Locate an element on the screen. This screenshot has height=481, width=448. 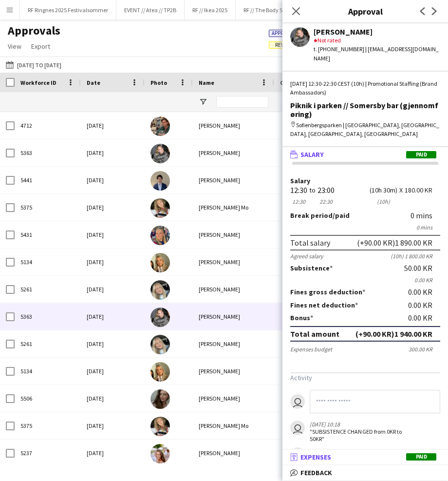
div: 5441 is located at coordinates (48, 180).